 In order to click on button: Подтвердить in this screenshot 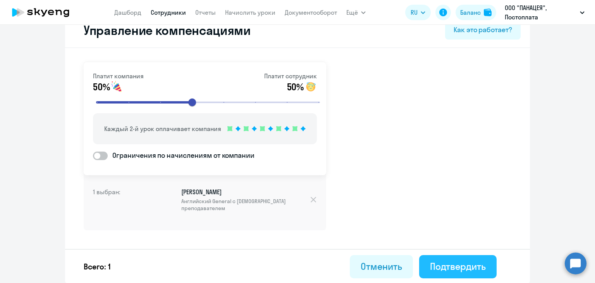, I will do `click(458, 267)`.